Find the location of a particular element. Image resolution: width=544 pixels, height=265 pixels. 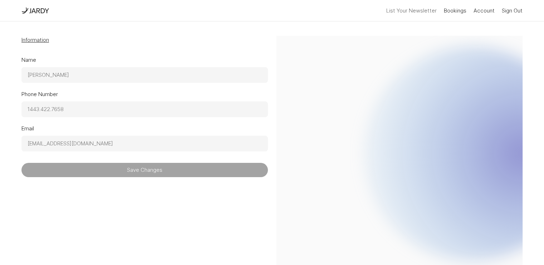

button: Information is located at coordinates (35, 40).